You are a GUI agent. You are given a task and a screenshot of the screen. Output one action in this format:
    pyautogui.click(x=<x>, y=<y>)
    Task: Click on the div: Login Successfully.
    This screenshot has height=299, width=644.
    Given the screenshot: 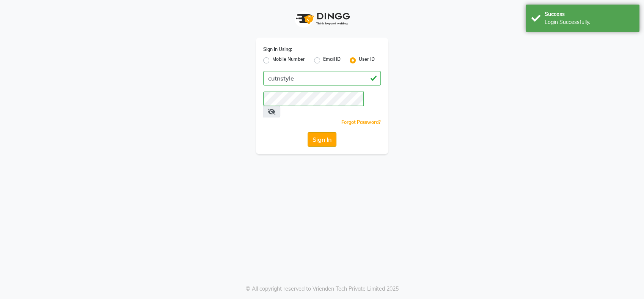 What is the action you would take?
    pyautogui.click(x=589, y=22)
    